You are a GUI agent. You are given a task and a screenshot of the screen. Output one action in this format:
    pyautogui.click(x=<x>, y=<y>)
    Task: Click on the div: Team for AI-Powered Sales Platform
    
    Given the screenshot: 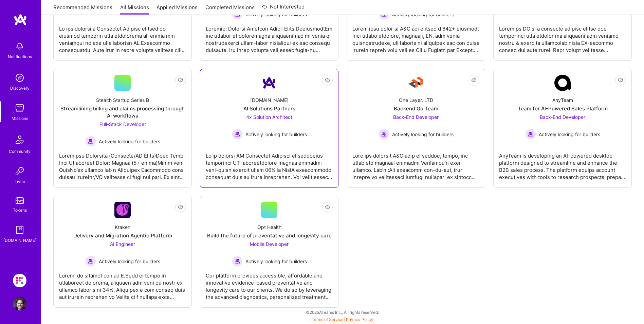 What is the action you would take?
    pyautogui.click(x=563, y=108)
    